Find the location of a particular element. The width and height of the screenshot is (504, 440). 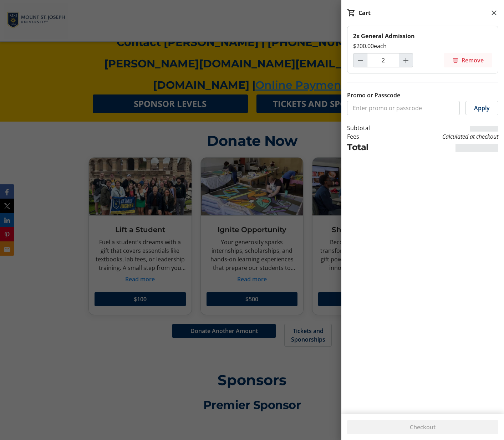

input: Enter promo or passcode is located at coordinates (404, 108).